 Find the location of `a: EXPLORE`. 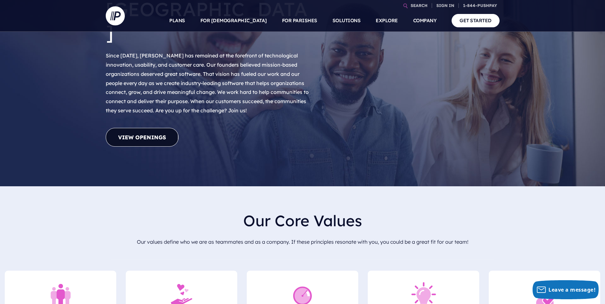

a: EXPLORE is located at coordinates (387, 21).